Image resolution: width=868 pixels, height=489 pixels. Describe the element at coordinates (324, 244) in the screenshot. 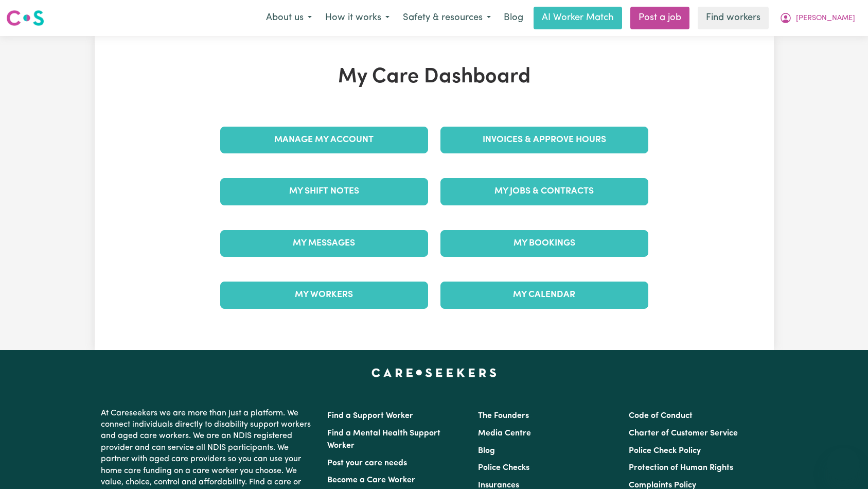

I see `a: My Messages` at that location.